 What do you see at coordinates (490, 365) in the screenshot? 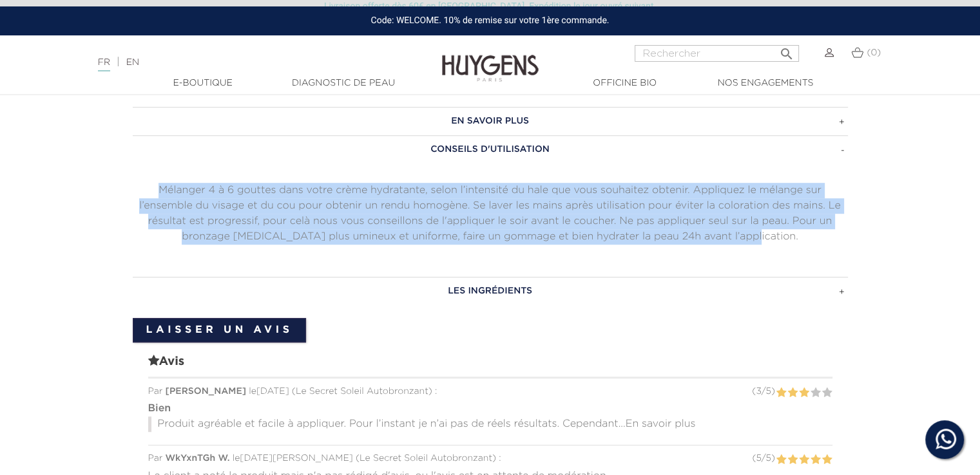
I see `span: Avis` at bounding box center [490, 365].